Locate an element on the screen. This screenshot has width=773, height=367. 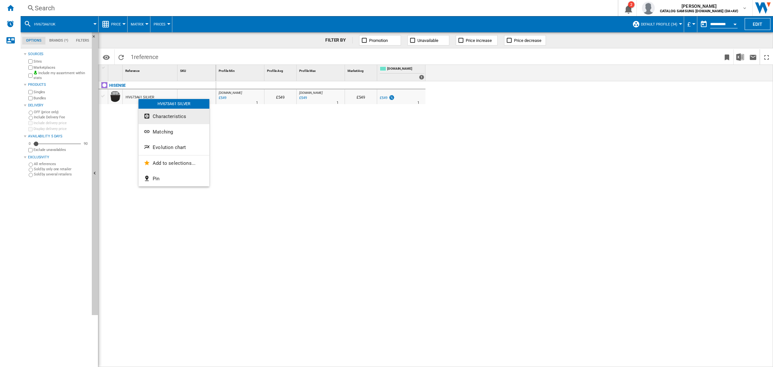
button: Add to selections... is located at coordinates (174, 163).